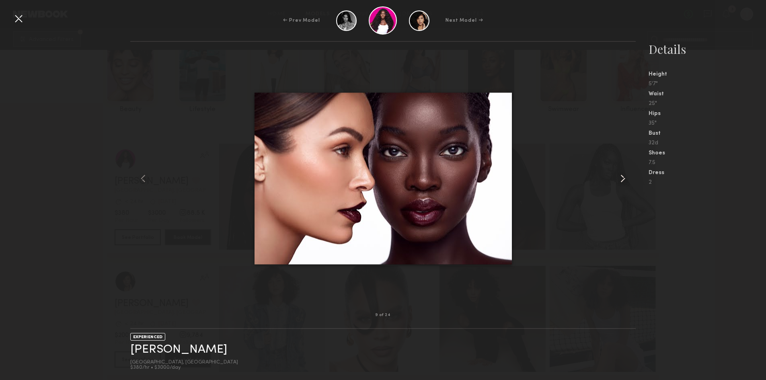  I want to click on div: ← Prev Model, so click(302, 21).